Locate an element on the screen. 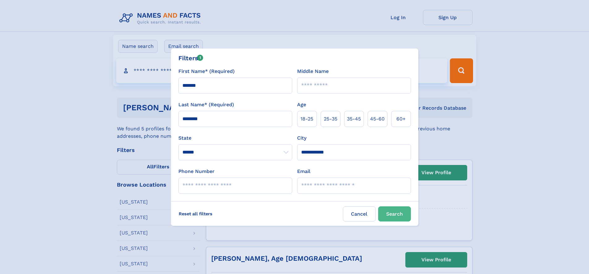  button: Search is located at coordinates (394, 214).